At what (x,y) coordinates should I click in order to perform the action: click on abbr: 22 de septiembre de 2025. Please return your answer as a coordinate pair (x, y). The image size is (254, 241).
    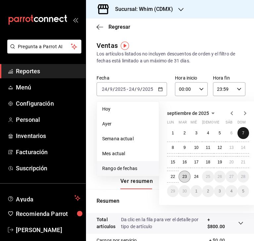
    Looking at the image, I should click on (172, 177).